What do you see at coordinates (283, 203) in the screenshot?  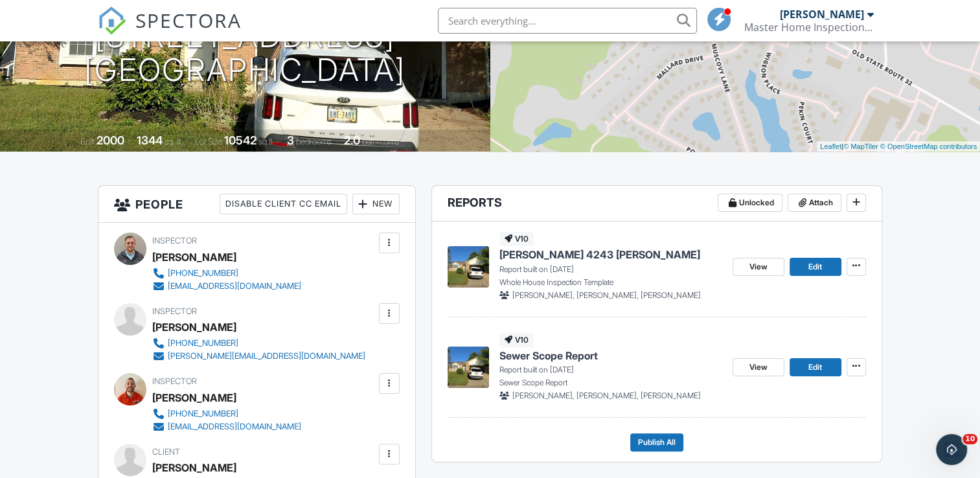 I see `div: Disable Client CC Email` at bounding box center [283, 203].